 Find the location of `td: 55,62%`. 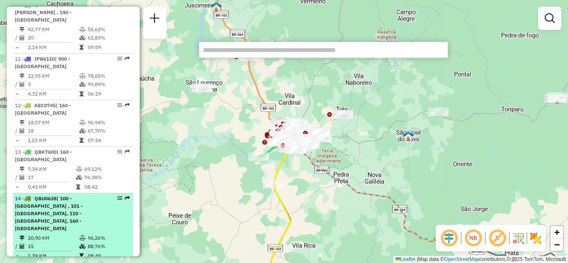

td: 55,62% is located at coordinates (108, 30).